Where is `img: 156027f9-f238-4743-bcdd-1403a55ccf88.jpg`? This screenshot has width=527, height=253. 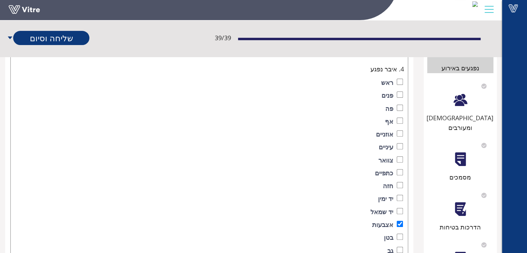 img: 156027f9-f238-4743-bcdd-1403a55ccf88.jpg is located at coordinates (475, 4).